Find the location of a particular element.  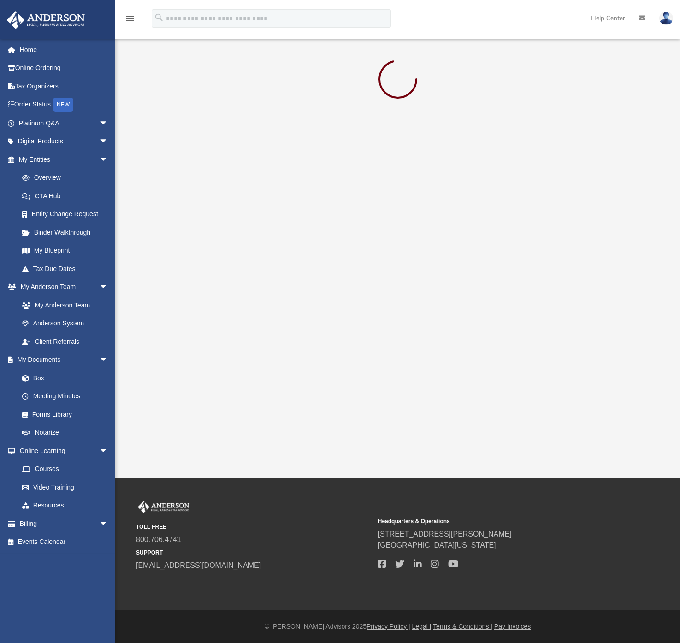

a: Digital Productsarrow_drop_down is located at coordinates (64, 142).